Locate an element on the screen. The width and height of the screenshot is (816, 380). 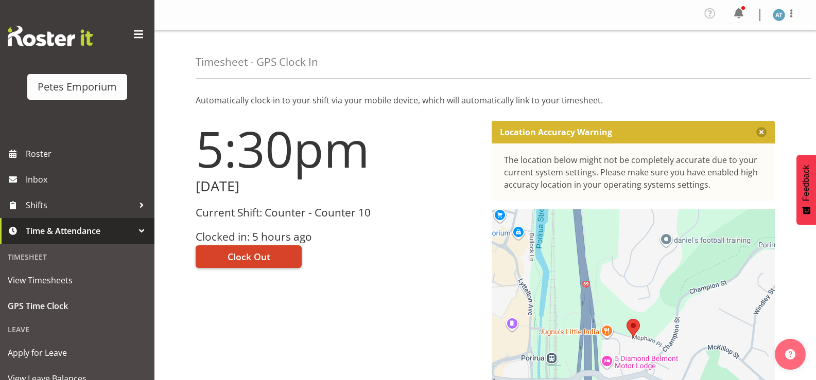
img: alex-micheal-taniwha5364.jpg is located at coordinates (779, 15).